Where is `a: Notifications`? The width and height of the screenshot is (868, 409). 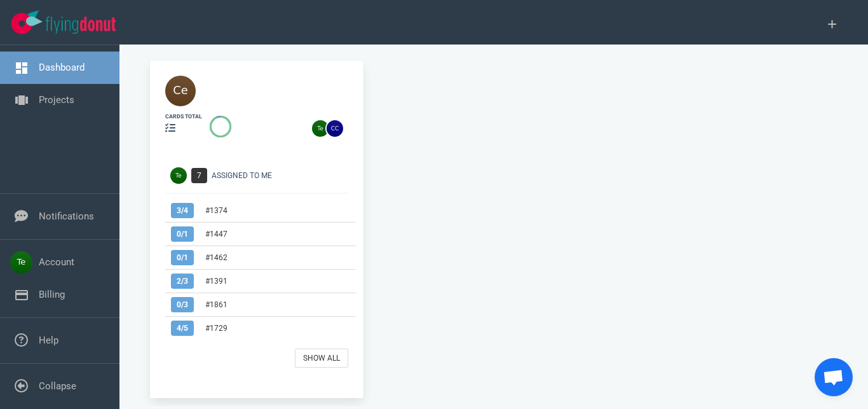
a: Notifications is located at coordinates (66, 217).